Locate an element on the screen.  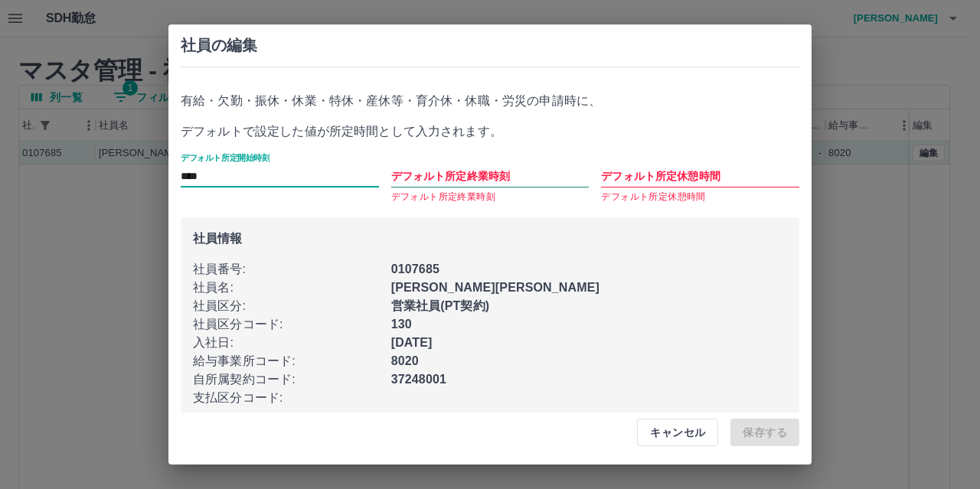
p: 社員情報 is located at coordinates (490, 238).